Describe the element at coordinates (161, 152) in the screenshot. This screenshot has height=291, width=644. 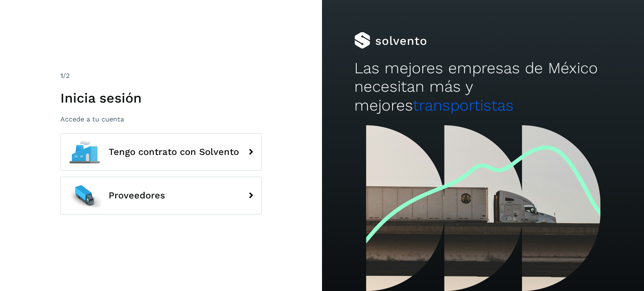
I see `button: Tengo contrato con Solvento` at that location.